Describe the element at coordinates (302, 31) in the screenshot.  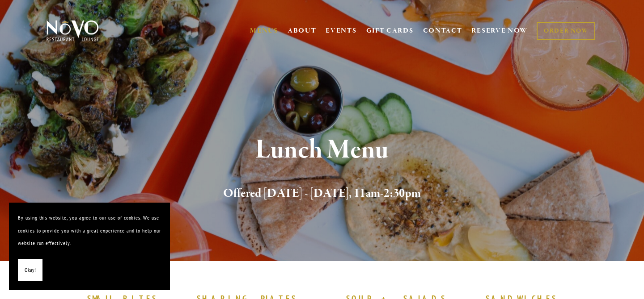
I see `a: ABOUT` at that location.